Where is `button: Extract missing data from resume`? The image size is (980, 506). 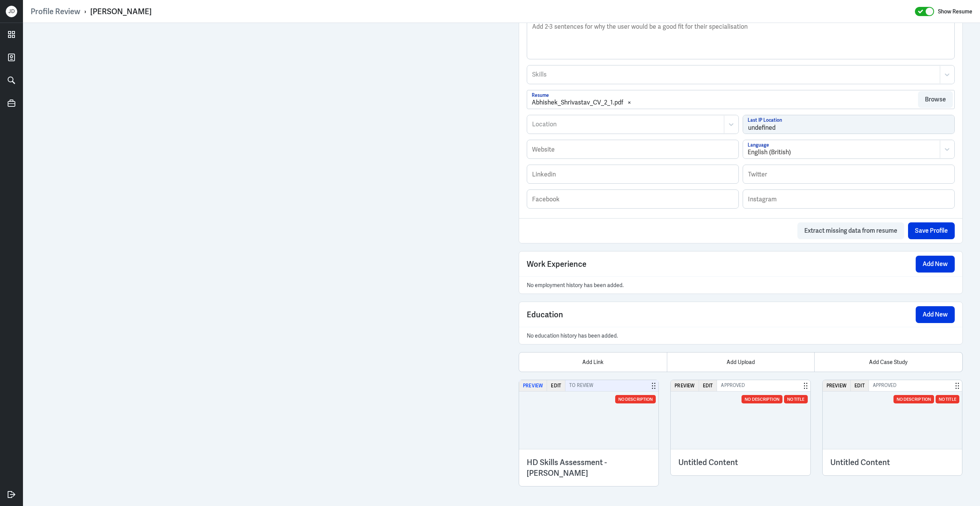 button: Extract missing data from resume is located at coordinates (851, 230).